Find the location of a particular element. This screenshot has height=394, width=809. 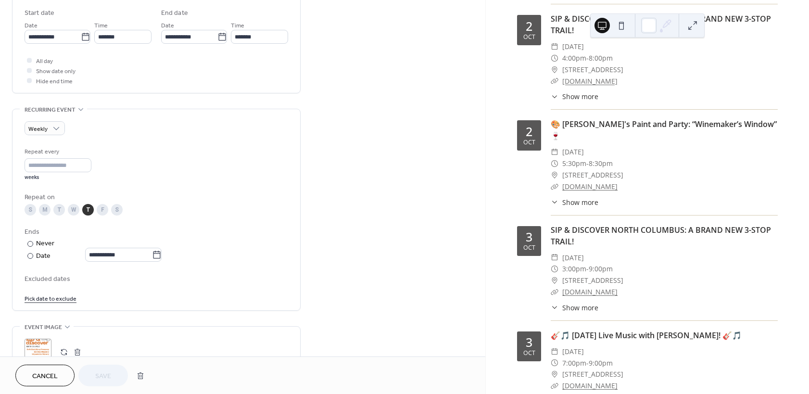

span: 7:00pm is located at coordinates (574, 363).